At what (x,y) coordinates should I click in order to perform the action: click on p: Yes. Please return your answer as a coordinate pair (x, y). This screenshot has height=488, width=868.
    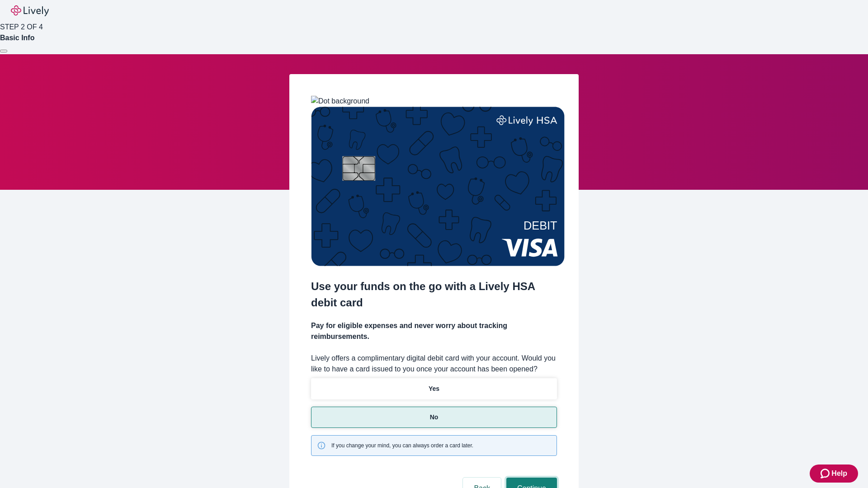
    Looking at the image, I should click on (434, 389).